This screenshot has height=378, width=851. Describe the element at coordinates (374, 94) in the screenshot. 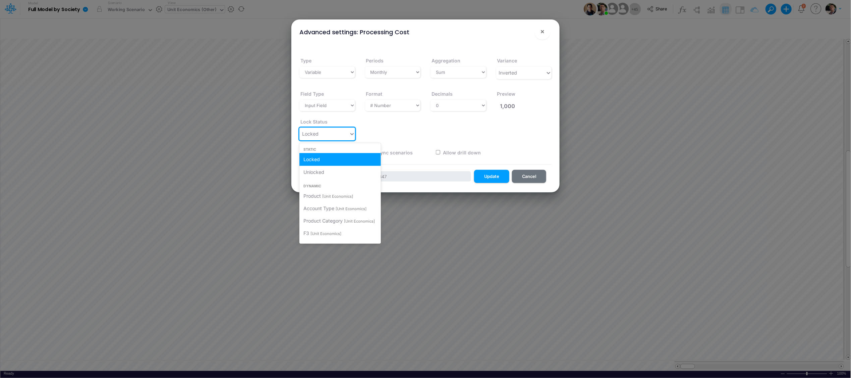

I see `label: Format` at that location.